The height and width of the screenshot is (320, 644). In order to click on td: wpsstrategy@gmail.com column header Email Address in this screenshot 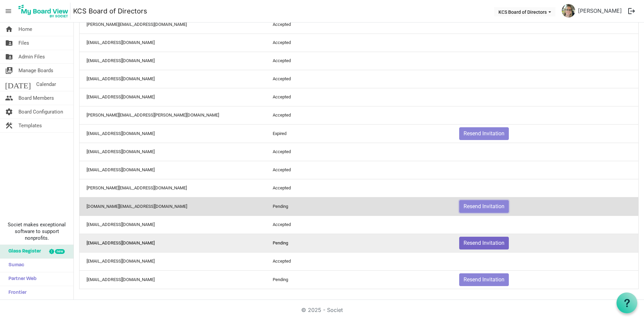, I will do `click(172, 133)`.